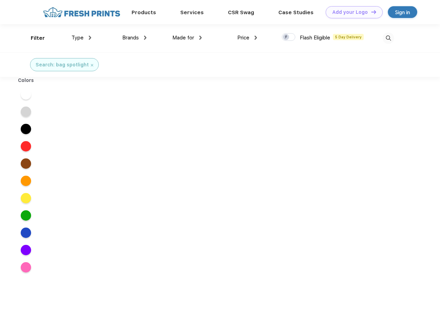 Image resolution: width=440 pixels, height=332 pixels. Describe the element at coordinates (348, 37) in the screenshot. I see `span: 5 Day Delivery` at that location.